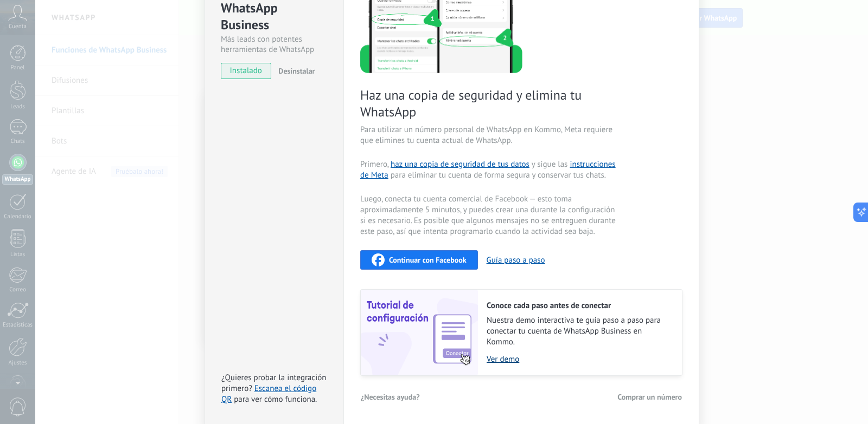 Image resolution: width=868 pixels, height=424 pixels. I want to click on a: Ver demo, so click(579, 359).